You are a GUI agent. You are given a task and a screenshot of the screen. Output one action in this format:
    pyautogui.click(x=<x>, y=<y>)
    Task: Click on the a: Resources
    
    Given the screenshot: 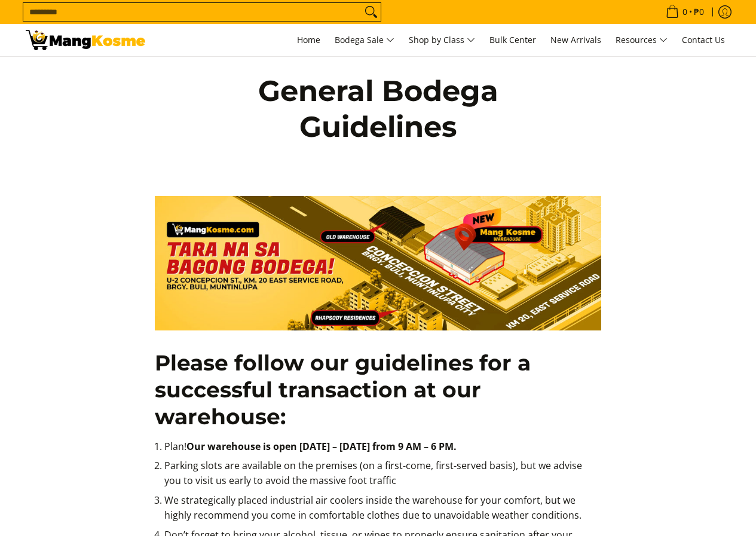 What is the action you would take?
    pyautogui.click(x=641, y=40)
    